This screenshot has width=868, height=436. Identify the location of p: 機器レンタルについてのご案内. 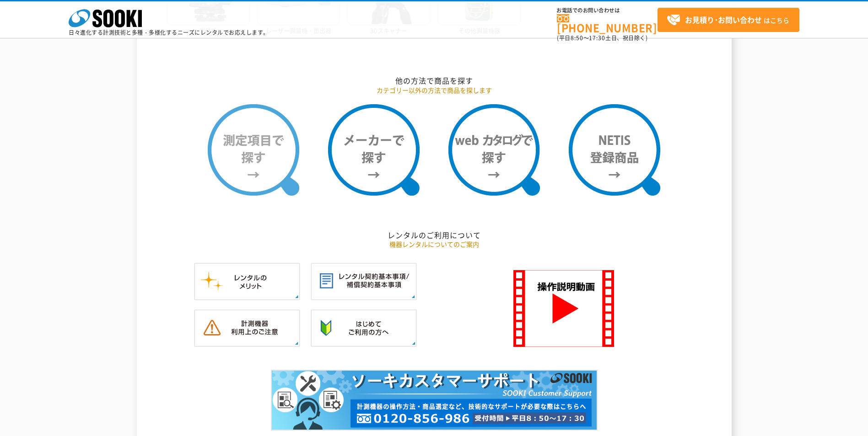
(434, 244).